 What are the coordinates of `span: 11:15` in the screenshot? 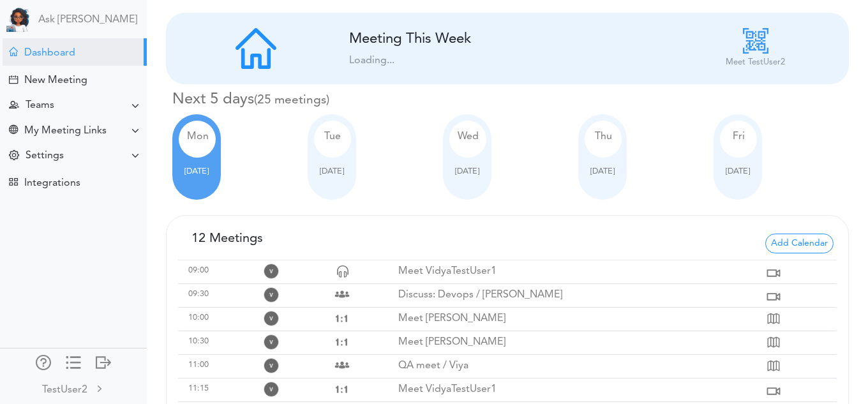 It's located at (199, 388).